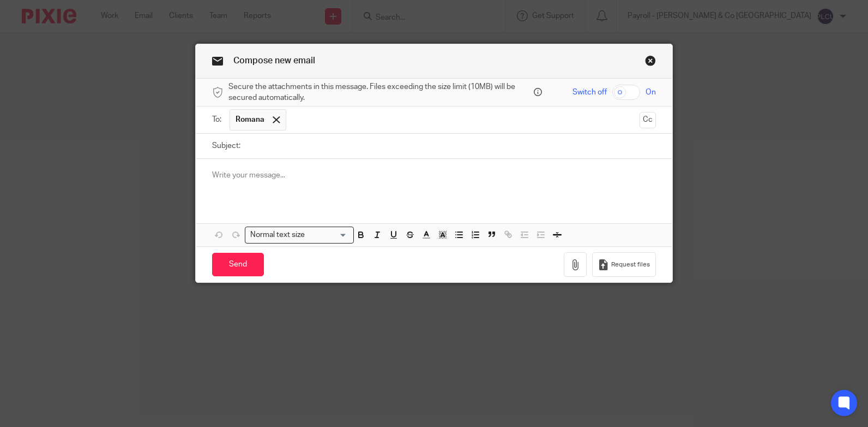 Image resolution: width=868 pixels, height=427 pixels. I want to click on span: On, so click(650, 93).